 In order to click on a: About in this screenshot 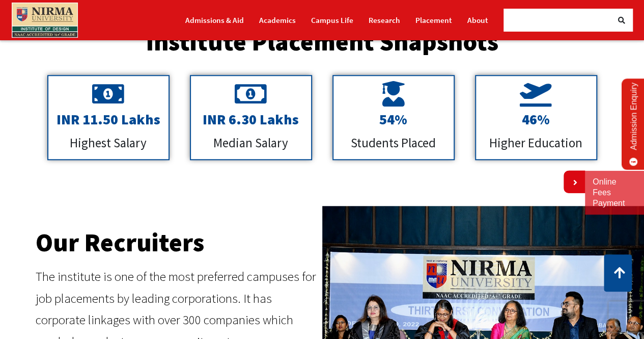, I will do `click(477, 20)`.